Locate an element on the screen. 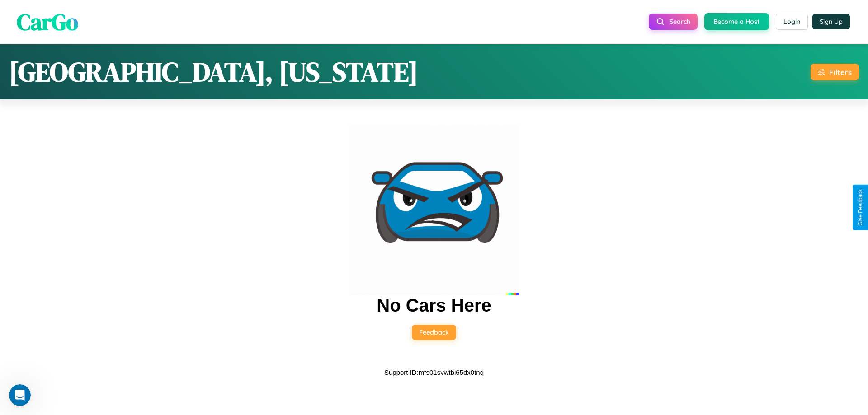 The width and height of the screenshot is (868, 415). button: Search is located at coordinates (673, 22).